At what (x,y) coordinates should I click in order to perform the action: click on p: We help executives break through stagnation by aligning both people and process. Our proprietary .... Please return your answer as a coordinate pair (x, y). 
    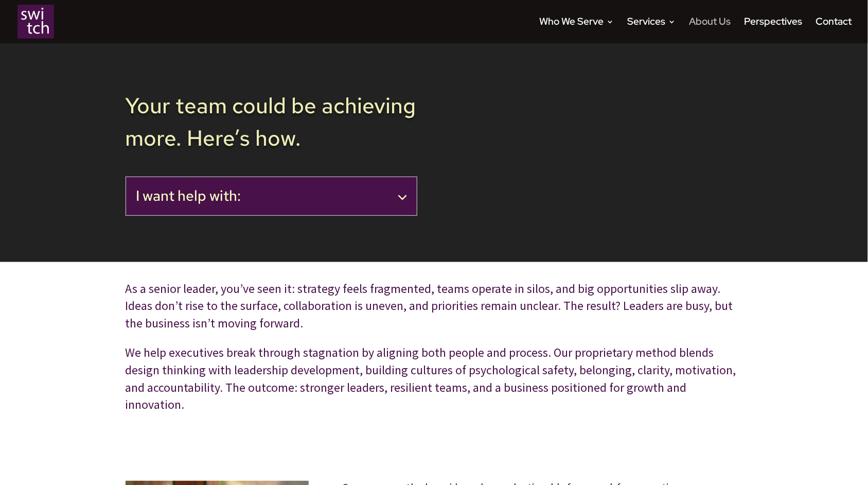
    Looking at the image, I should click on (434, 378).